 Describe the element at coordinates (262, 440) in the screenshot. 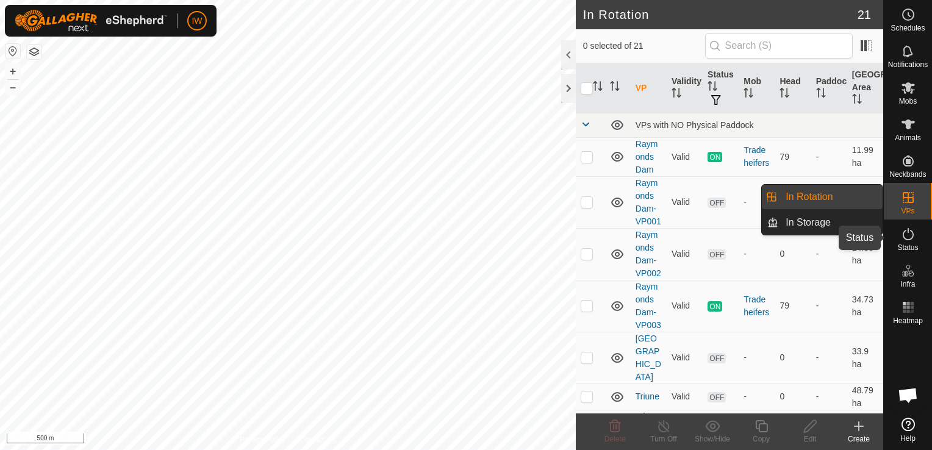

I see `a: Privacy Policy` at that location.